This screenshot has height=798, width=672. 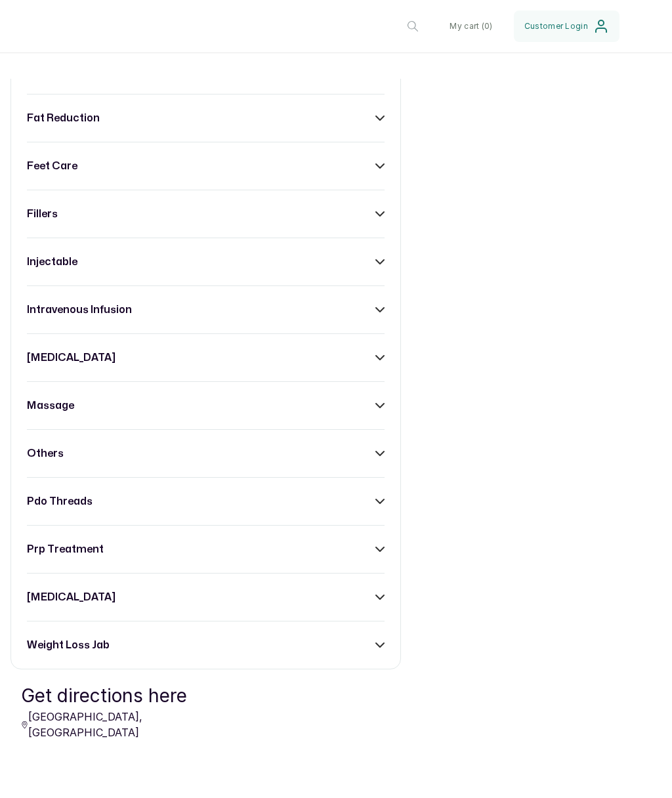 I want to click on button: Customer Login, so click(x=567, y=26).